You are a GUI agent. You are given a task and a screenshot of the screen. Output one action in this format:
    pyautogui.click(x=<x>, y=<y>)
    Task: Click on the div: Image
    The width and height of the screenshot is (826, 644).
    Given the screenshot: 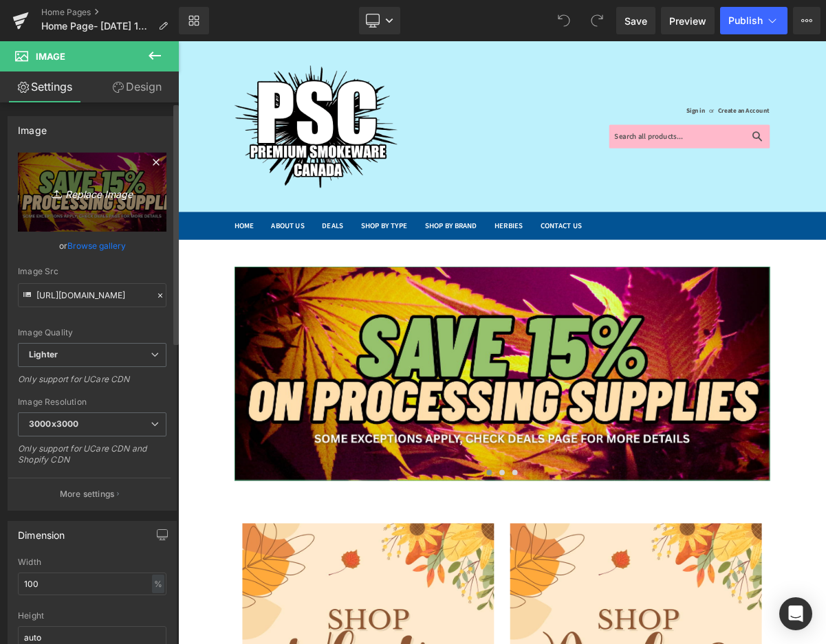 What is the action you would take?
    pyautogui.click(x=32, y=126)
    